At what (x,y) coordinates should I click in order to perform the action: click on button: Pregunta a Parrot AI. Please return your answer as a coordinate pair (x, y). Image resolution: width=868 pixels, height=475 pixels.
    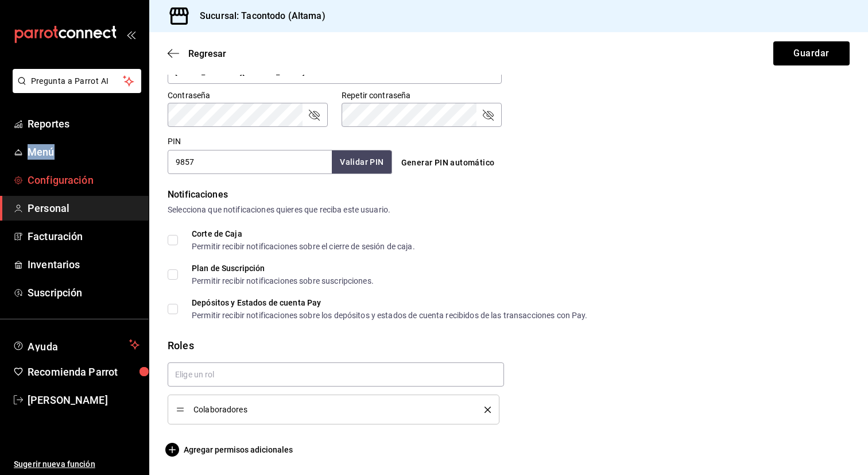
    Looking at the image, I should click on (77, 81).